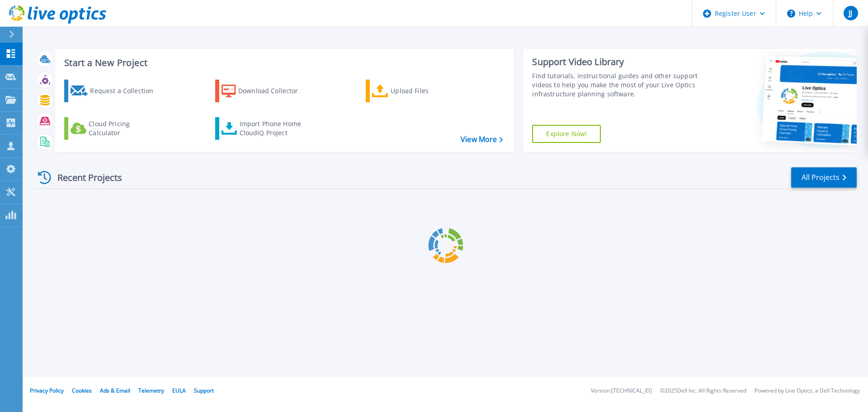 Image resolution: width=868 pixels, height=412 pixels. What do you see at coordinates (125, 128) in the screenshot?
I see `div: Cloud Pricing Calculator` at bounding box center [125, 128].